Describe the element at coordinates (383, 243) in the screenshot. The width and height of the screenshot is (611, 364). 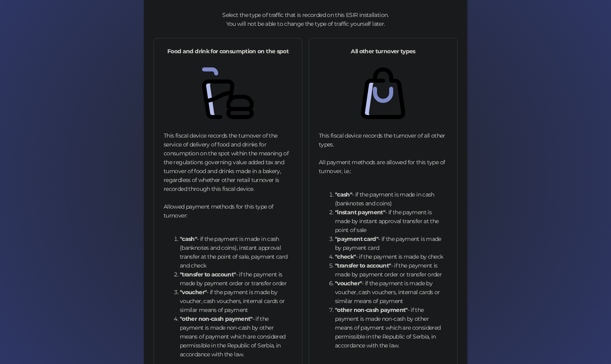
I see `div: This fiscal device records the turnover of all other types. All payment methods are allowed for t...` at that location.